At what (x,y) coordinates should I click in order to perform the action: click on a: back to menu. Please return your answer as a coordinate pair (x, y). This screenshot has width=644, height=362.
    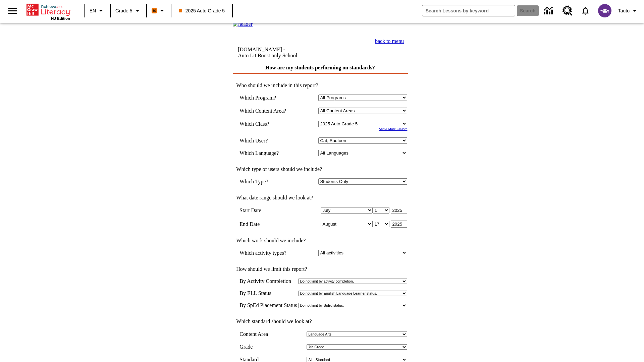
    Looking at the image, I should click on (389, 41).